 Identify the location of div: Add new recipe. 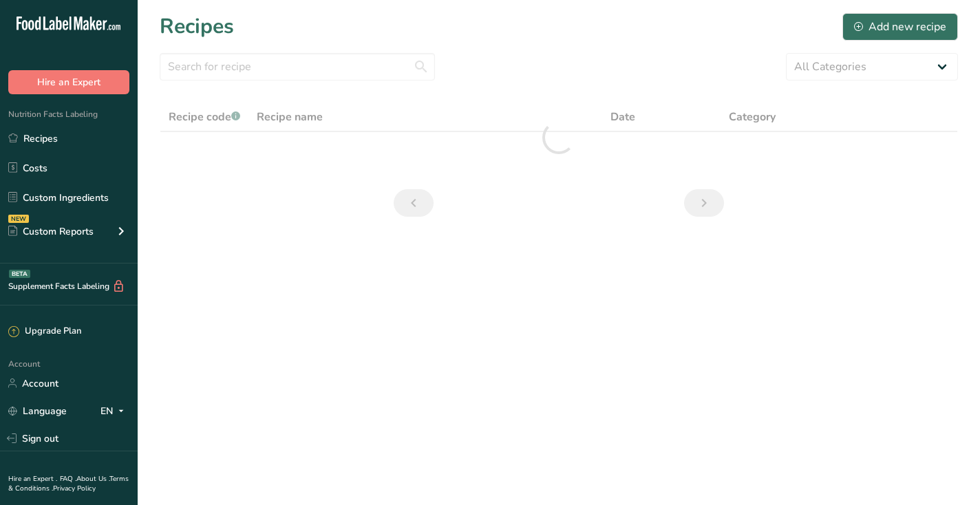
(900, 27).